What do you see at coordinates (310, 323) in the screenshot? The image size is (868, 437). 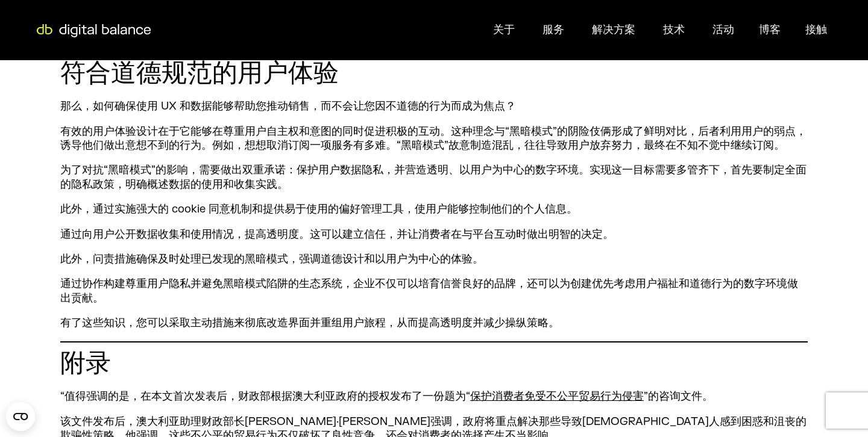 I see `font: 有了这些知识，您可以采取主动措施来彻底改造界面并重组用户旅程，从而提高透明度并减少操纵策略。` at bounding box center [310, 323].